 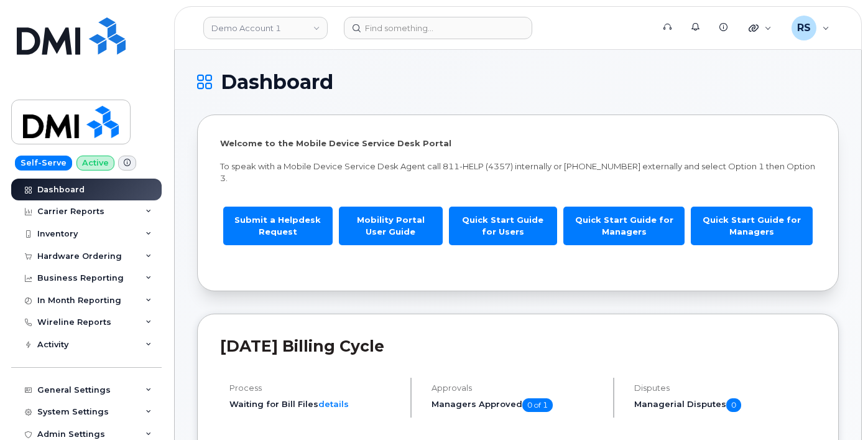 What do you see at coordinates (516, 387) in the screenshot?
I see `h4: Approvals` at bounding box center [516, 387].